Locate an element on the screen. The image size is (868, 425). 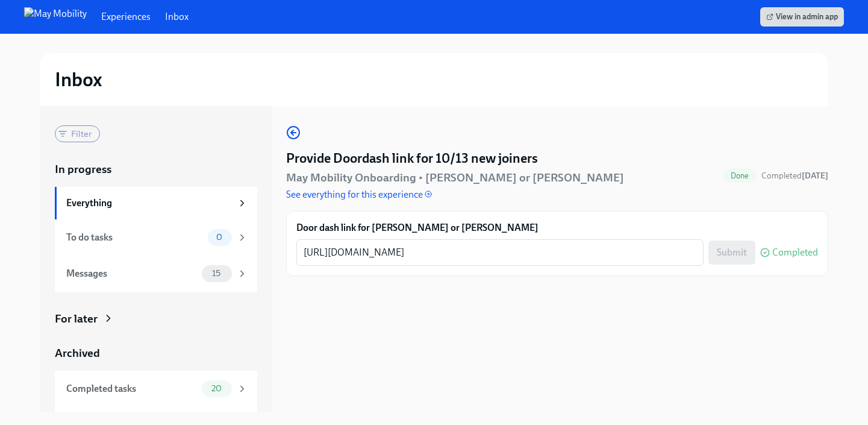
h4: Provide Doordash link for 10/13 new joiners is located at coordinates (412, 159).